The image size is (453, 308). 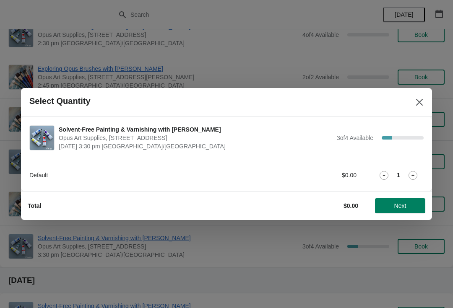 What do you see at coordinates (34, 206) in the screenshot?
I see `strong: Total` at bounding box center [34, 206].